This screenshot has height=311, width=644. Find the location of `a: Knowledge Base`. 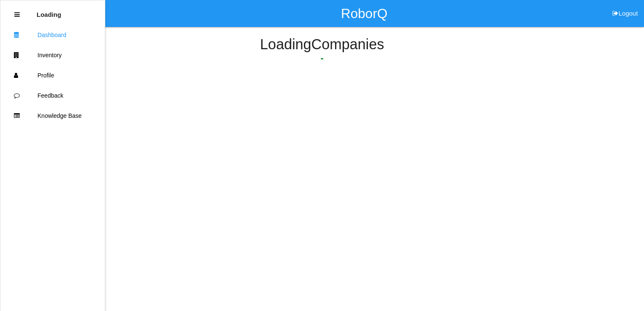

a: Knowledge Base is located at coordinates (53, 116).